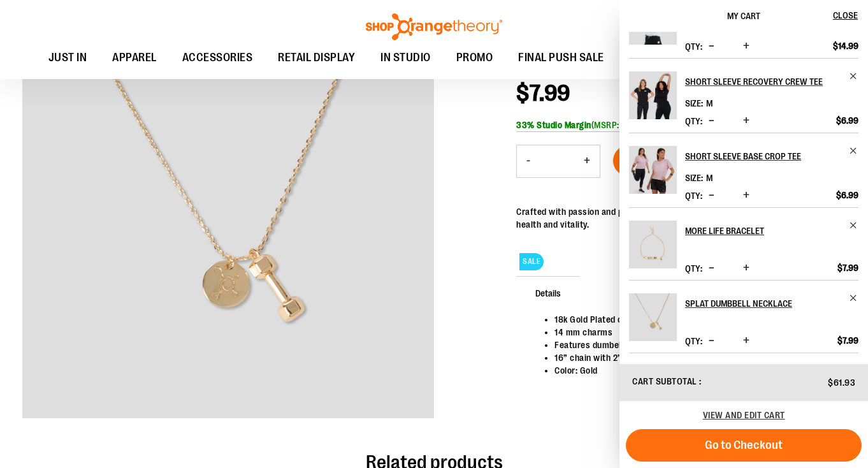 The width and height of the screenshot is (868, 468). I want to click on li: 16” chain with 2” inch extender, so click(694, 358).